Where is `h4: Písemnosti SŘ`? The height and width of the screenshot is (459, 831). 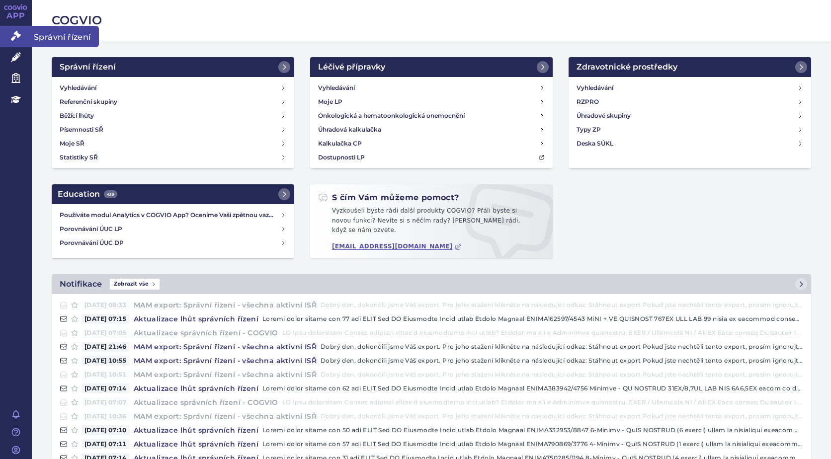 h4: Písemnosti SŘ is located at coordinates (81, 130).